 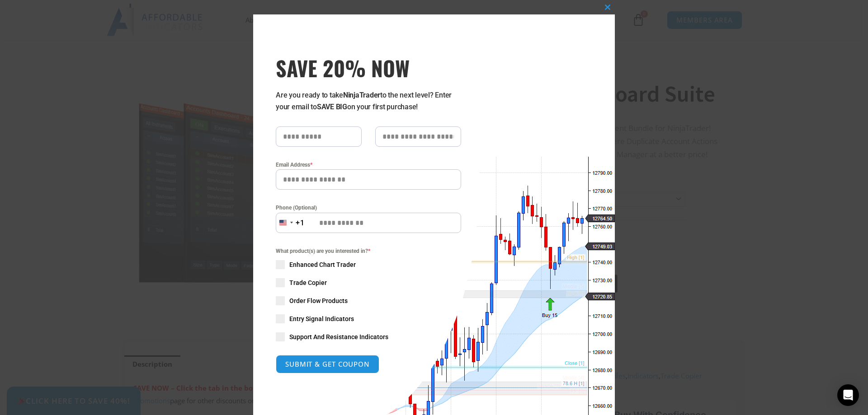 I want to click on span: What product(s) are you interested in?, so click(x=368, y=251).